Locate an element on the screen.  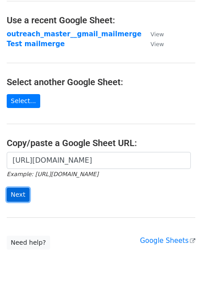
input: Paste your Google Sheet URL here is located at coordinates (99, 160).